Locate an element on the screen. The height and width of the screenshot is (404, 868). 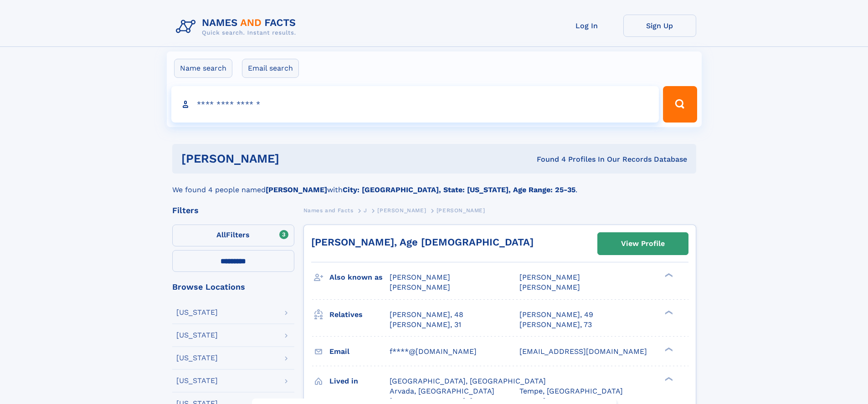
button: Search Button is located at coordinates (680, 104).